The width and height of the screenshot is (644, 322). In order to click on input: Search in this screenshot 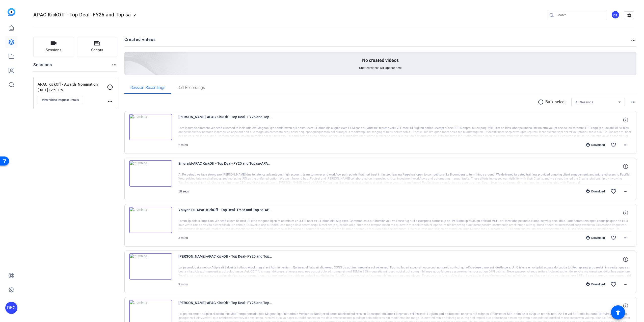, I will do `click(580, 15)`.